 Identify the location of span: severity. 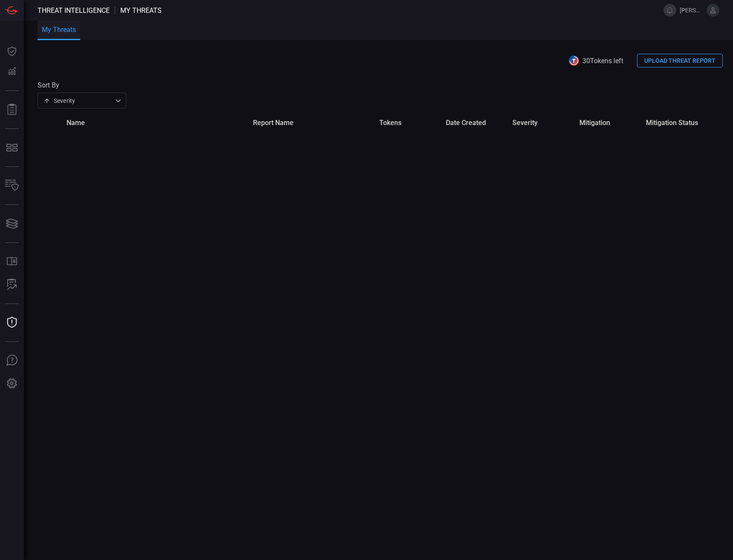
(542, 122).